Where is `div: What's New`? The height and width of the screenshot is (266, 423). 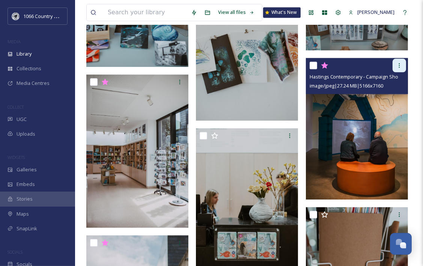
div: What's New is located at coordinates (282, 12).